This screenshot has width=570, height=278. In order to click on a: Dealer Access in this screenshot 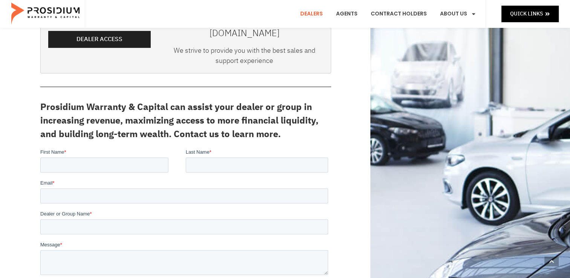, I will do `click(100, 39)`.